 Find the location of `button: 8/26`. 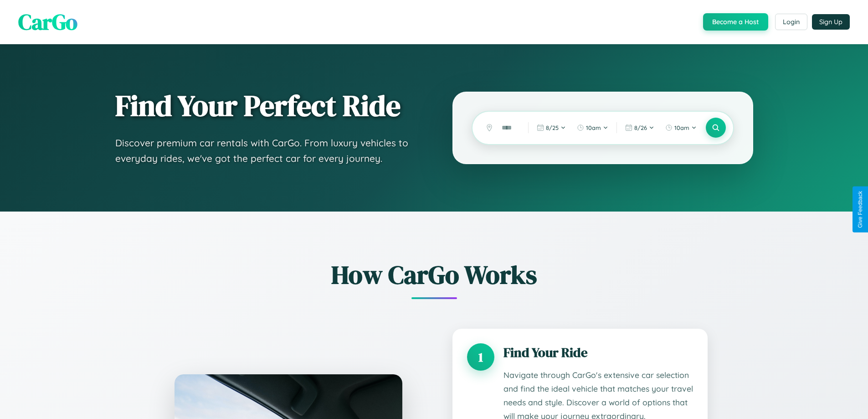

button: 8/26 is located at coordinates (640, 128).